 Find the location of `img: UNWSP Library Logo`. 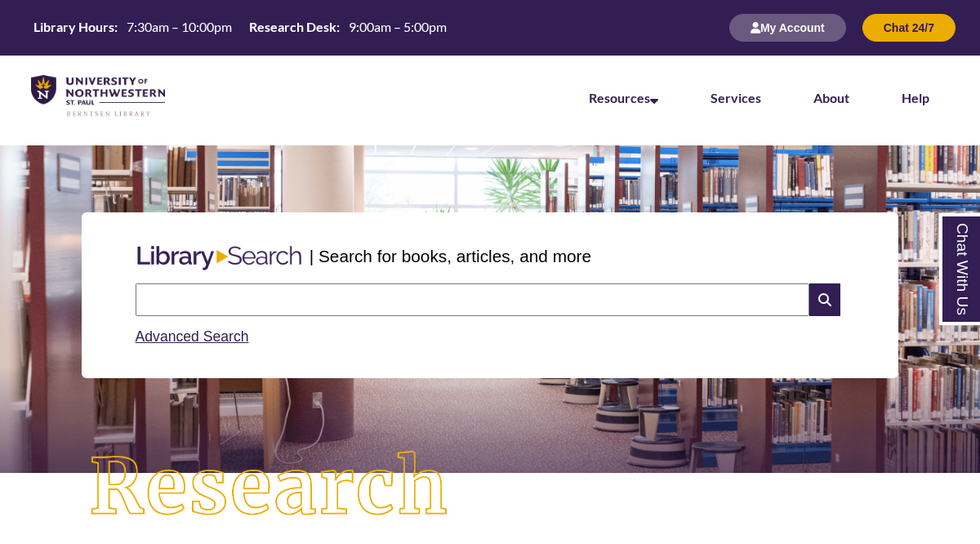

img: UNWSP Library Logo is located at coordinates (98, 97).